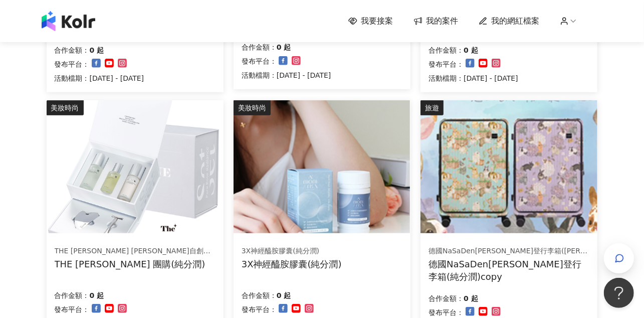  What do you see at coordinates (69, 21) in the screenshot?
I see `img: logo` at bounding box center [69, 21].